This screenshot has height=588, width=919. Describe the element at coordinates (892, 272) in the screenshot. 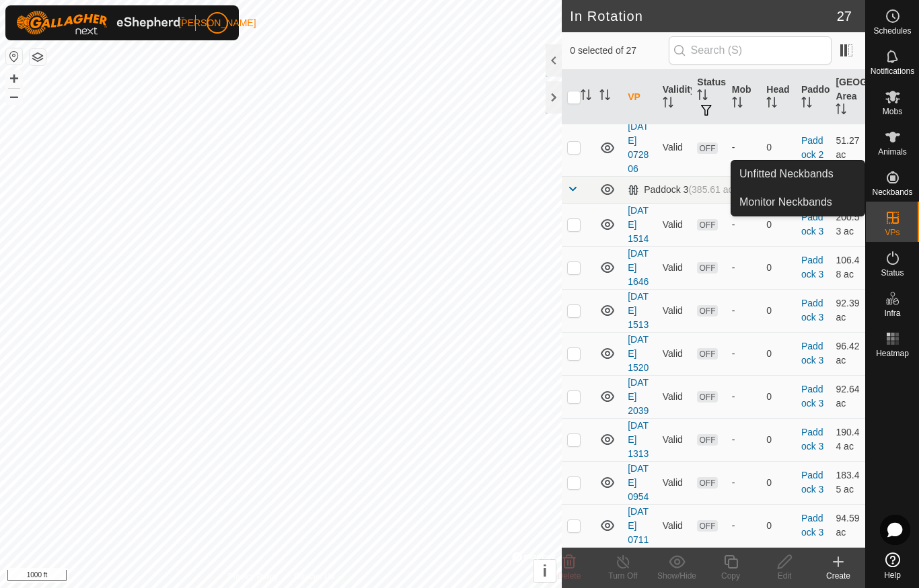

I see `span: Status` at that location.